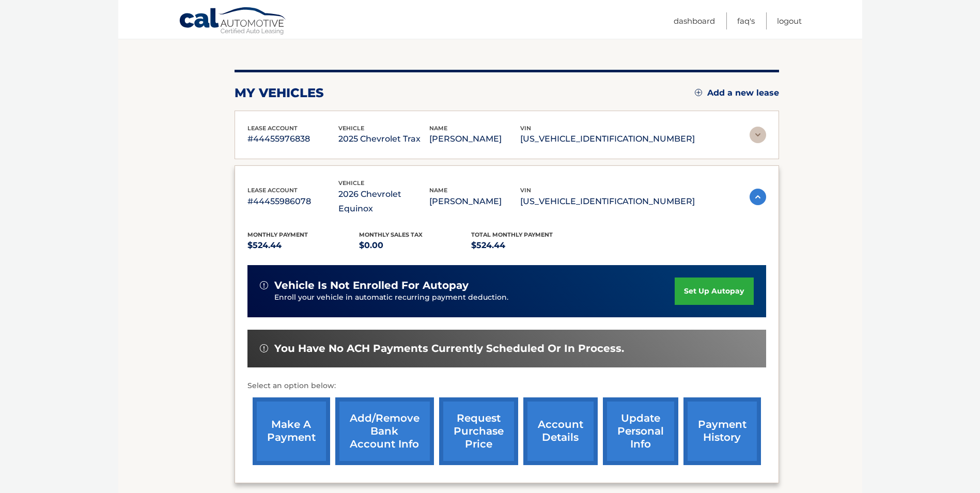 This screenshot has width=980, height=493. Describe the element at coordinates (385, 431) in the screenshot. I see `a: Add/Remove bank account info` at that location.